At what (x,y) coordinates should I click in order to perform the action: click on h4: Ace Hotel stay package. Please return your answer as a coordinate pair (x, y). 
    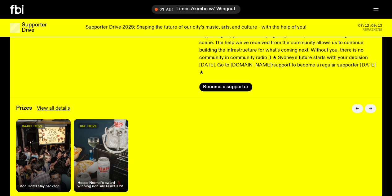
    Looking at the image, I should click on (40, 186).